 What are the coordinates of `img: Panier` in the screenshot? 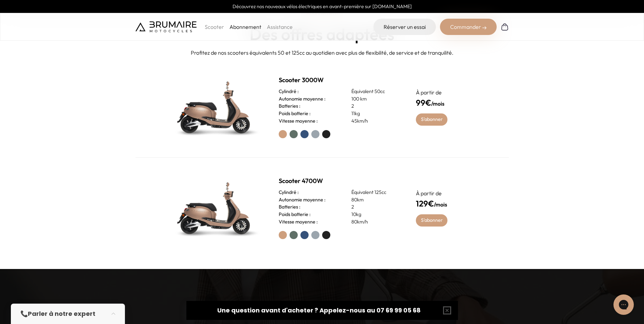 It's located at (505, 27).